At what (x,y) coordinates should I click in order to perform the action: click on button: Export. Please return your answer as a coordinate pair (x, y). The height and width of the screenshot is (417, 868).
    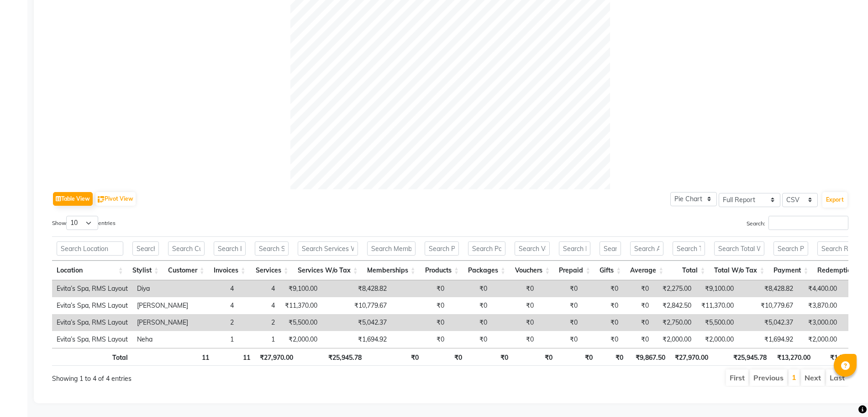
    Looking at the image, I should click on (835, 200).